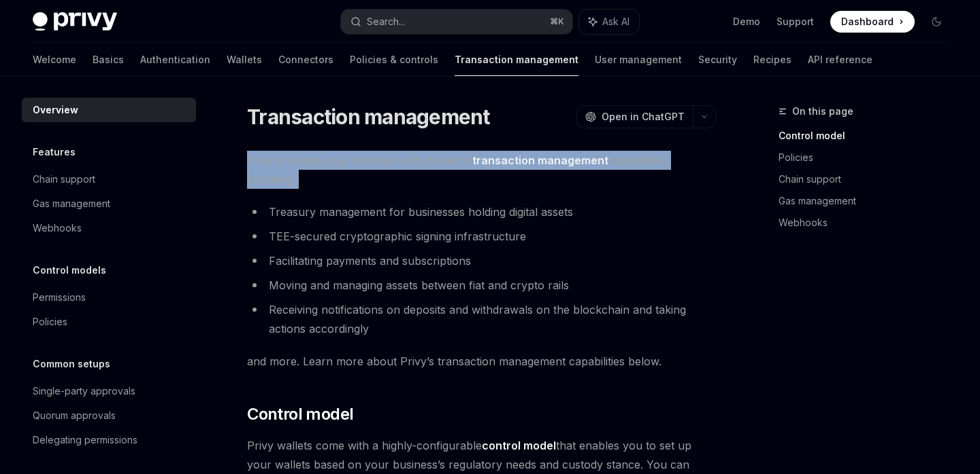  I want to click on a: Recipes, so click(773, 59).